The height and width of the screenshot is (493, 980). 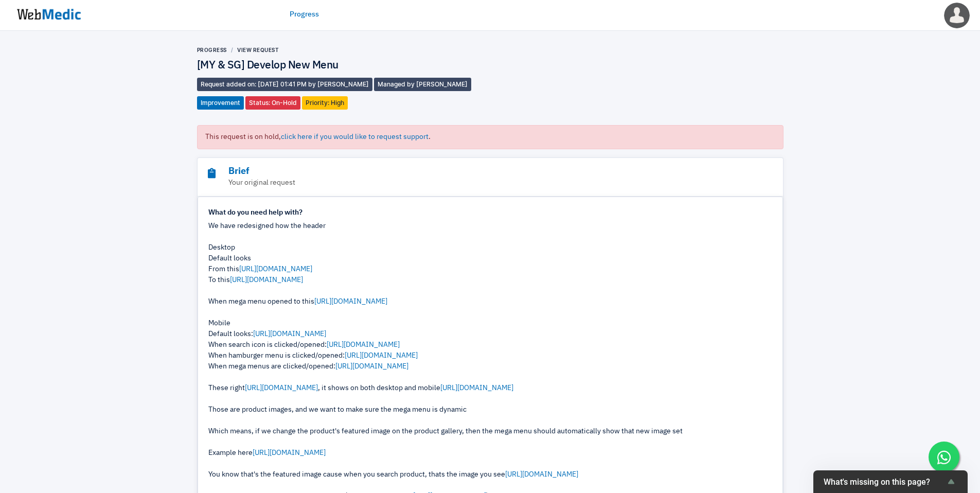 What do you see at coordinates (273, 103) in the screenshot?
I see `span: Status: On-Hold` at bounding box center [273, 103].